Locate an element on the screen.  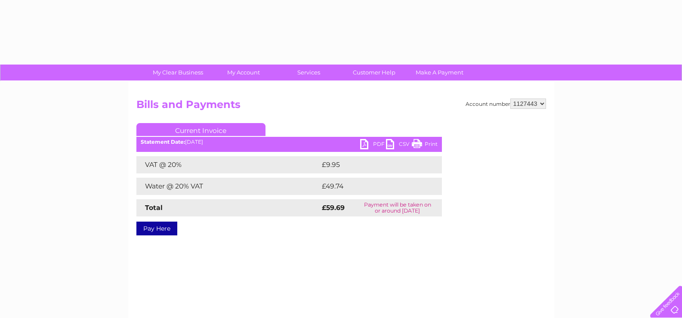
b: Statement Date: is located at coordinates (163, 142).